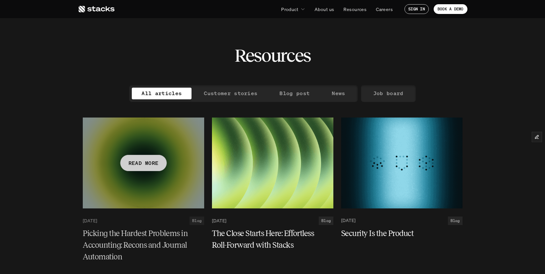 The image size is (545, 274). Describe the element at coordinates (162, 93) in the screenshot. I see `p: All articles` at that location.